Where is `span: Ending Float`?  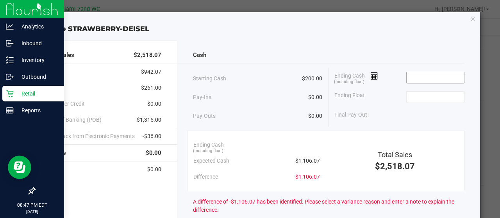 span: Ending Float is located at coordinates (349, 97).